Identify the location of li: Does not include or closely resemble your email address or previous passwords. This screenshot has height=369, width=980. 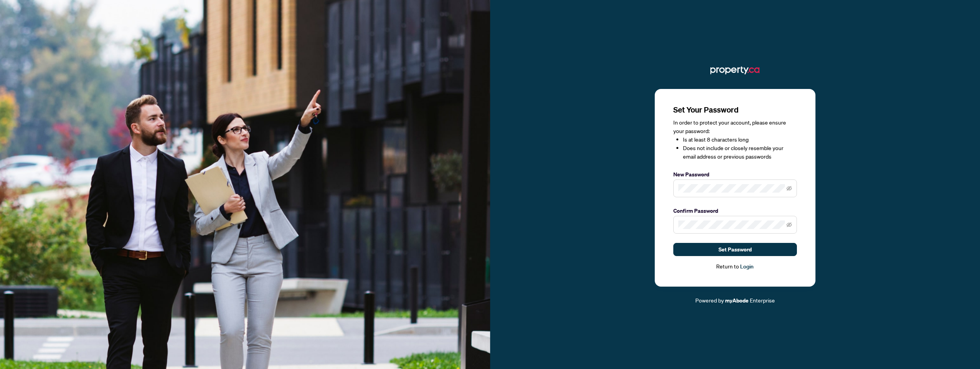
(740, 152).